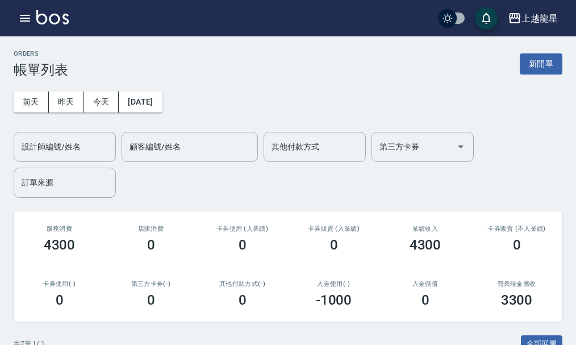 The image size is (576, 345). Describe the element at coordinates (41, 53) in the screenshot. I see `h2: ORDERS` at that location.